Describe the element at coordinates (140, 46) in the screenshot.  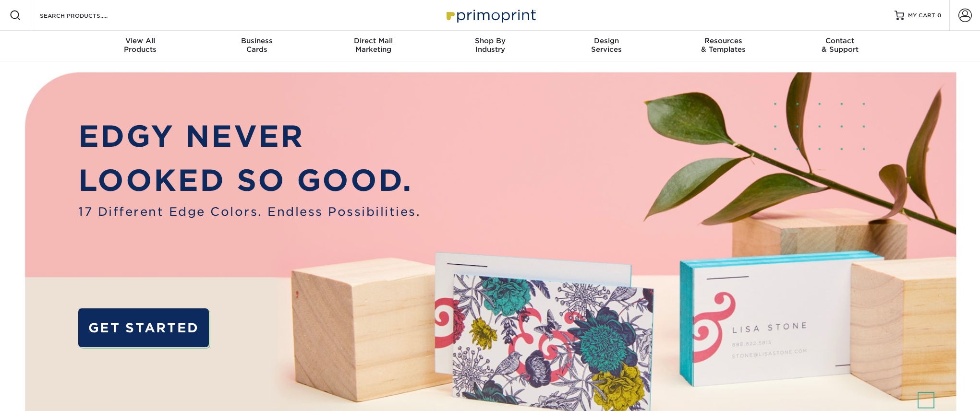
I see `a: View AllProducts` at that location.